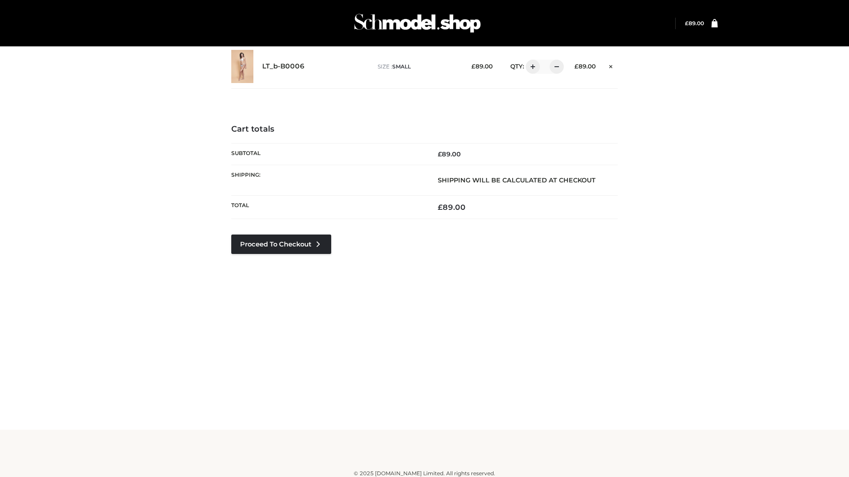  I want to click on th: Shipping:, so click(327, 180).